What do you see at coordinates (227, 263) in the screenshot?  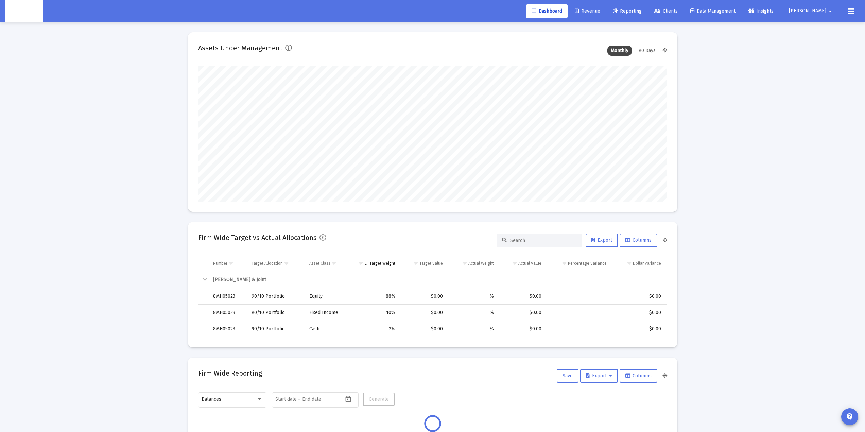 I see `td: Column Number` at bounding box center [227, 263].